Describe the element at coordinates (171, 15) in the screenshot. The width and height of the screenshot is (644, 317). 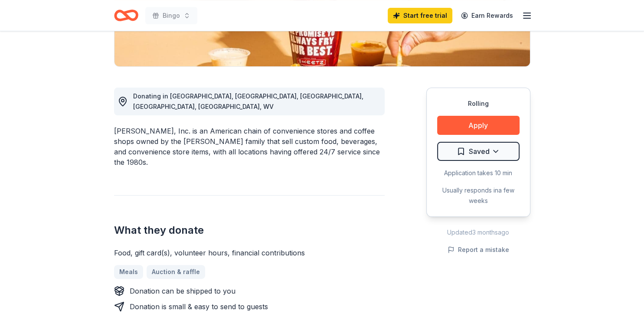
I see `span: Bingo` at that location.